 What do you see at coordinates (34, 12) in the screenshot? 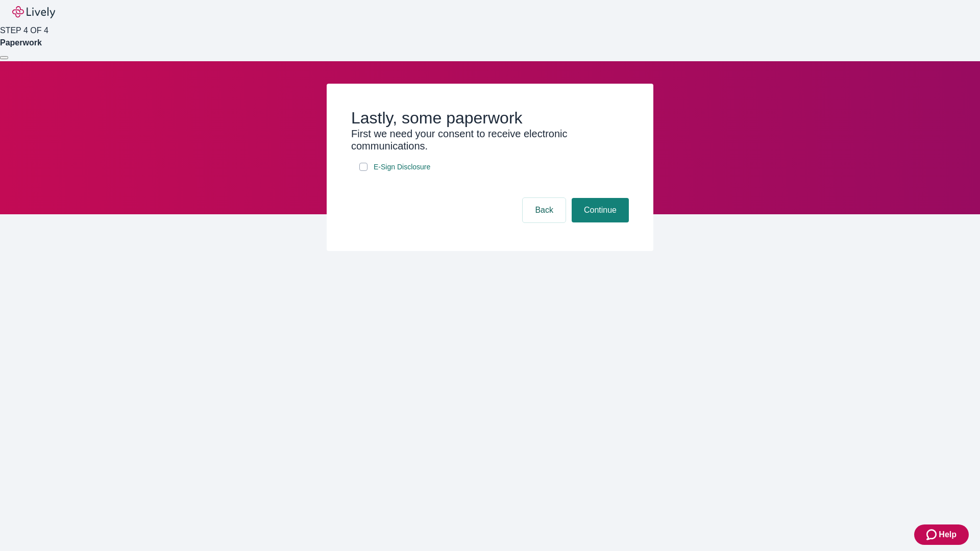
I see `img: Lively` at bounding box center [34, 12].